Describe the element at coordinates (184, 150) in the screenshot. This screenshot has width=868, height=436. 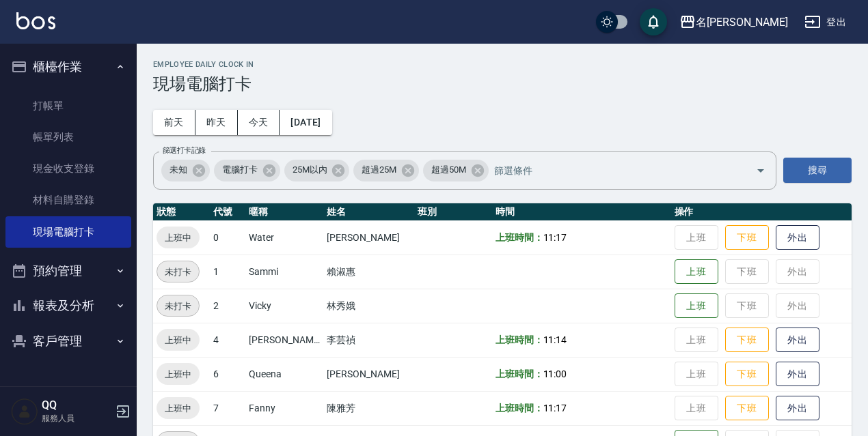
I see `label: 篩選打卡記錄` at that location.